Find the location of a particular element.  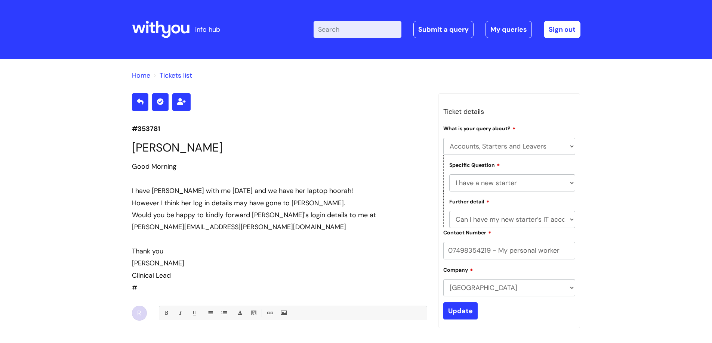

div: Clinical Lead is located at coordinates (280, 276).